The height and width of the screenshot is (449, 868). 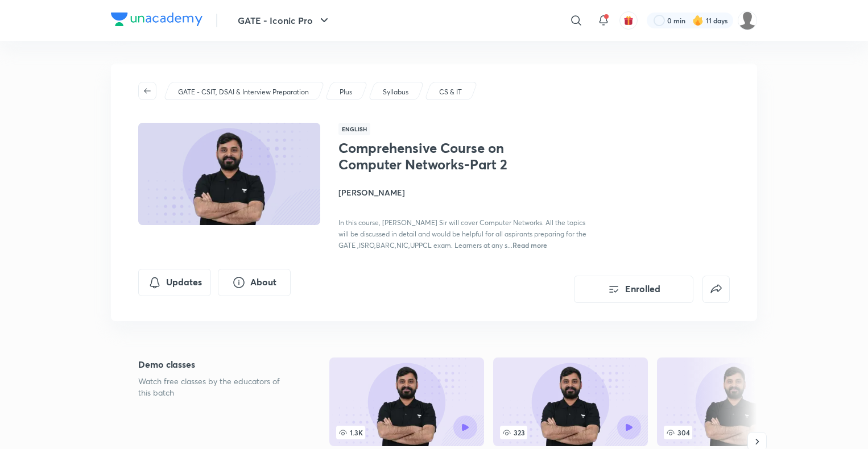 What do you see at coordinates (175, 282) in the screenshot?
I see `button: Updates` at bounding box center [175, 282].